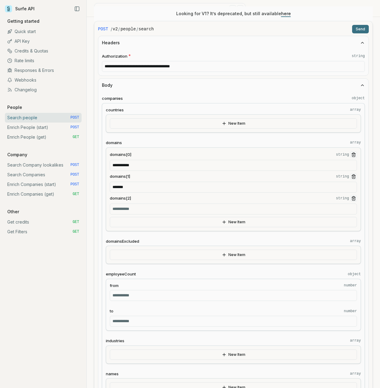 Image resolution: width=380 pixels, height=388 pixels. I want to click on p: Company, so click(17, 155).